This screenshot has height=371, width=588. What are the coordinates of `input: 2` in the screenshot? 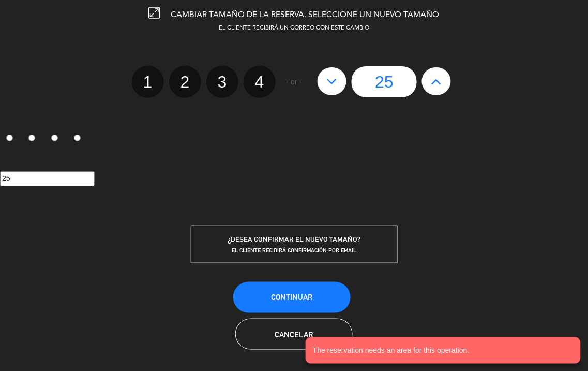 It's located at (31, 138).